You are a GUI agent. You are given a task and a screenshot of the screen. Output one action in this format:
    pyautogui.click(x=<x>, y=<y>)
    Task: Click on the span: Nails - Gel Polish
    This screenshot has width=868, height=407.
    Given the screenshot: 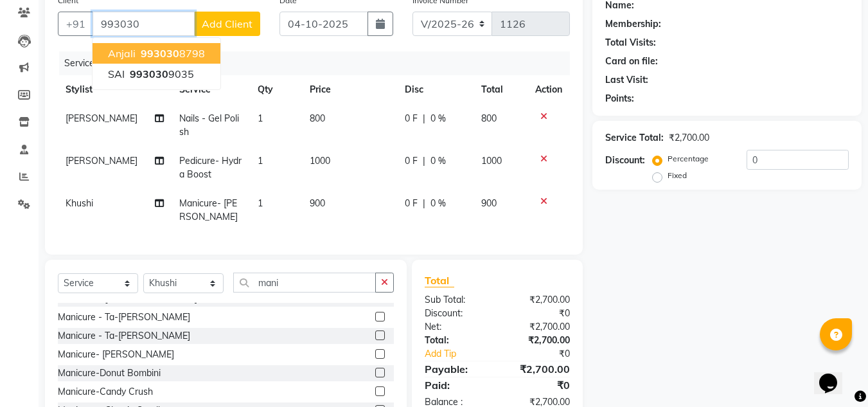 What is the action you would take?
    pyautogui.click(x=209, y=125)
    